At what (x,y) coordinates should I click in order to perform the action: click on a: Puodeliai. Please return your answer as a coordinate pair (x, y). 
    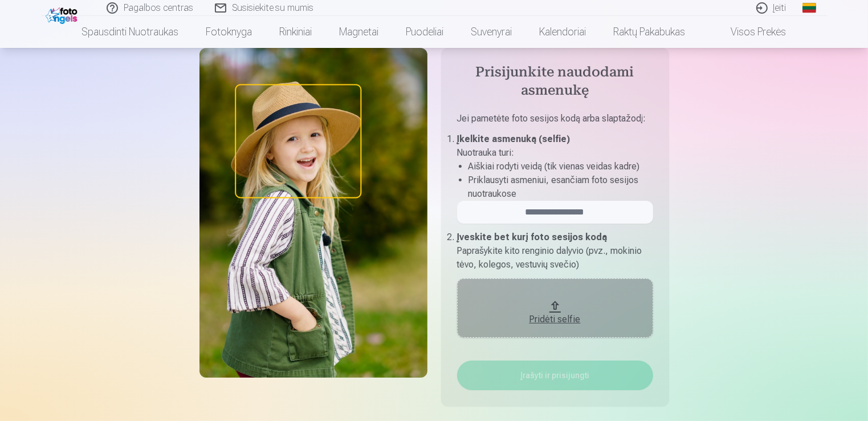
    Looking at the image, I should click on (425, 32).